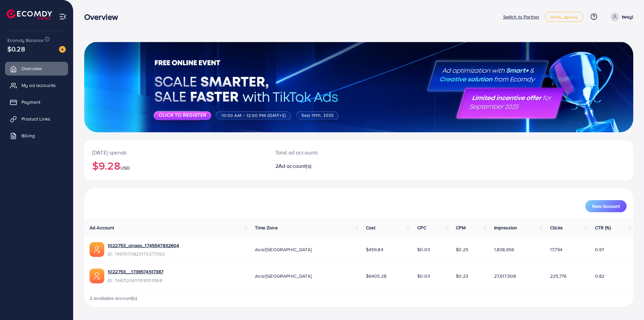  What do you see at coordinates (37, 102) in the screenshot?
I see `a: Payment` at bounding box center [37, 102].